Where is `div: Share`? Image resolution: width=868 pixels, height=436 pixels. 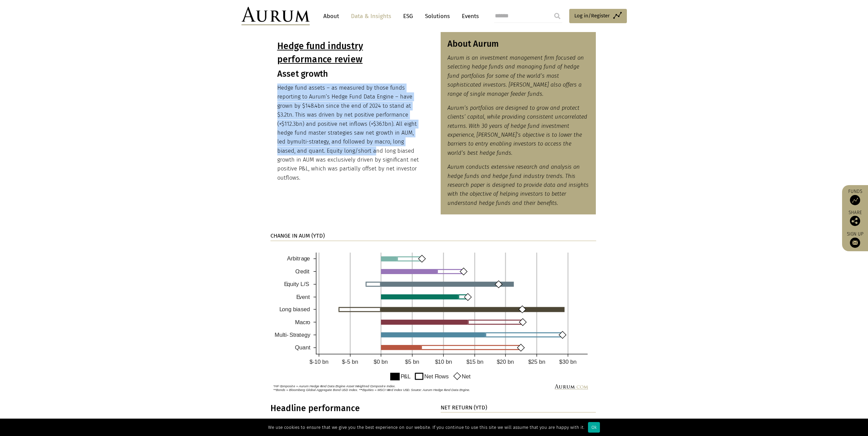 div: Share is located at coordinates (855, 218).